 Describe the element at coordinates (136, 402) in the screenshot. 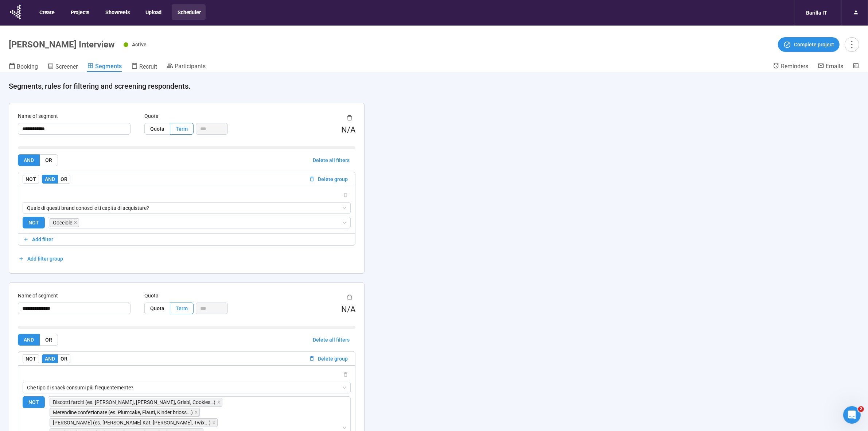

I see `span: Biscotti farciti (es. Ringo, Oreo, Grisbì, Cookies…)` at that location.